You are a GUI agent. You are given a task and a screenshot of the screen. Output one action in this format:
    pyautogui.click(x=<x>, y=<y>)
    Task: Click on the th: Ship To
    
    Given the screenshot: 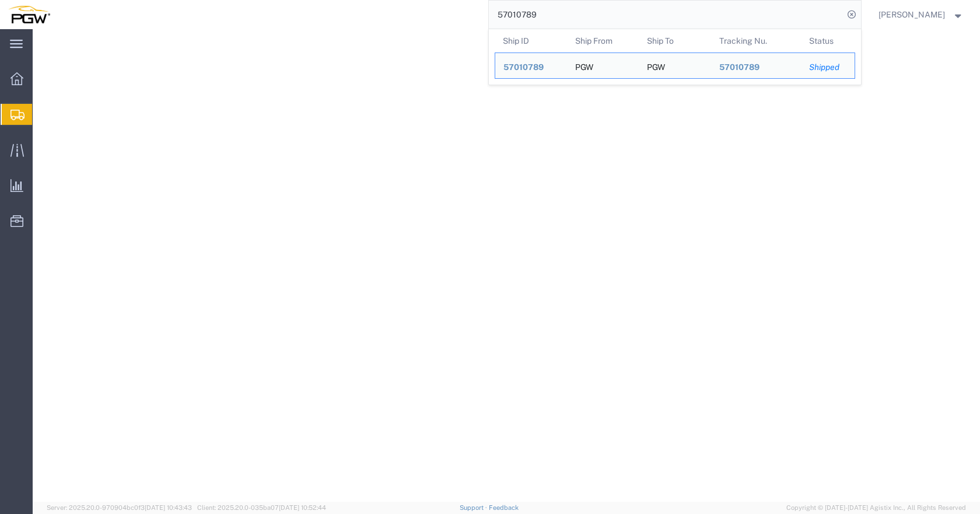 What is the action you would take?
    pyautogui.click(x=675, y=41)
    